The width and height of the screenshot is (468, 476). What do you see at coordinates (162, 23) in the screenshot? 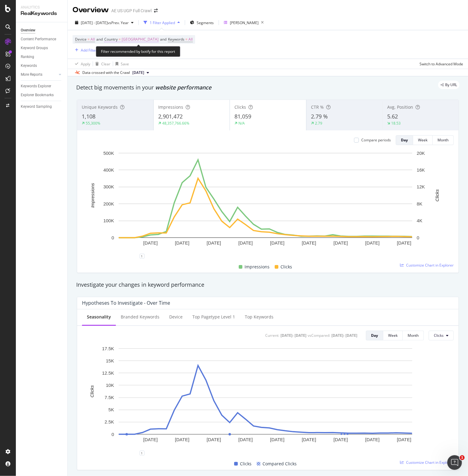
I see `button: 1 Filter Applied` at bounding box center [162, 23].